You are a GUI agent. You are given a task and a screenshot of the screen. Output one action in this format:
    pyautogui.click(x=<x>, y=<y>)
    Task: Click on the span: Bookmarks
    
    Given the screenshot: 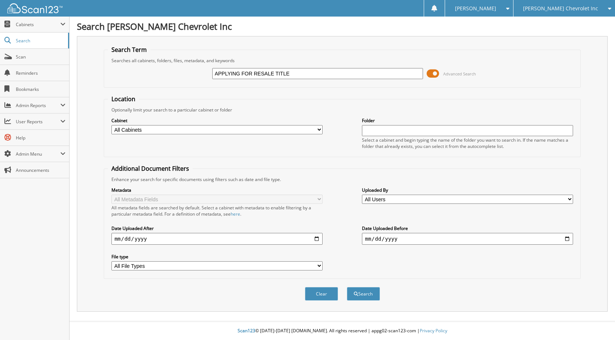 What is the action you would take?
    pyautogui.click(x=40, y=89)
    